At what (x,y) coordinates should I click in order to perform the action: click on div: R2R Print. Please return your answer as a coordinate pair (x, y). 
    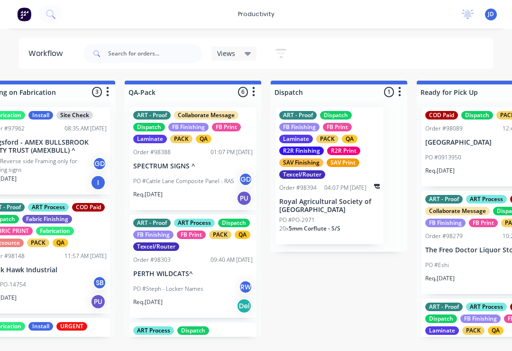
    Looking at the image, I should click on (344, 151).